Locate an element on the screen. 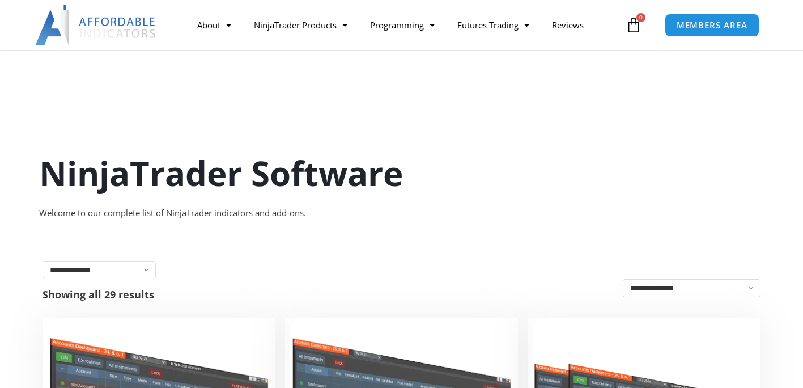  a: About is located at coordinates (214, 25).